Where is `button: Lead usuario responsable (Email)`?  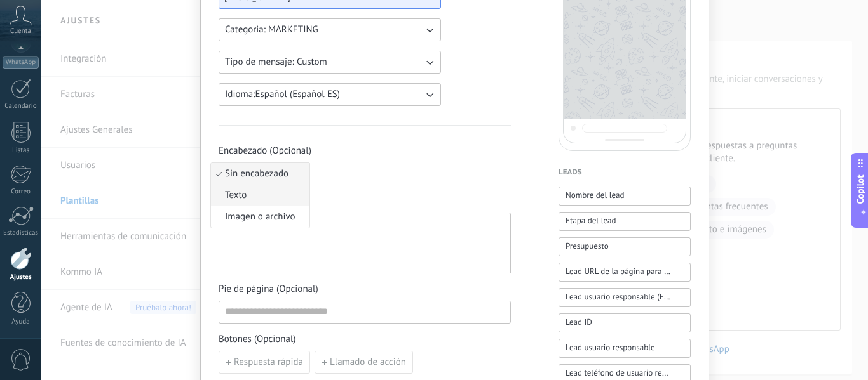 button: Lead usuario responsable (Email) is located at coordinates (625, 298).